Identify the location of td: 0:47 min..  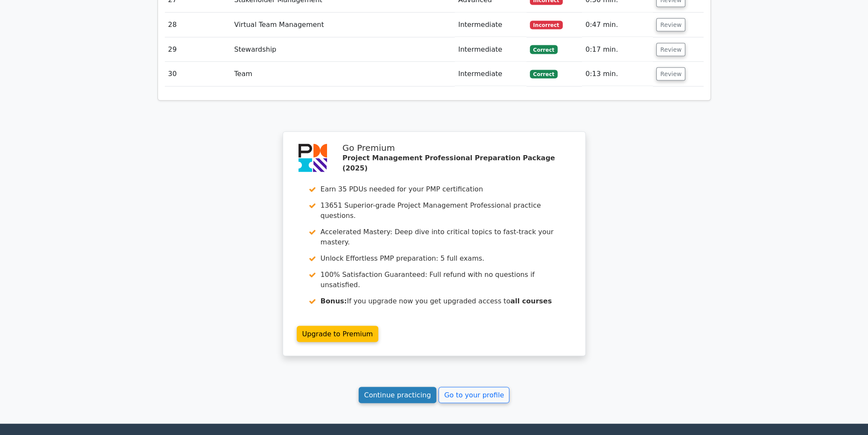
(618, 24).